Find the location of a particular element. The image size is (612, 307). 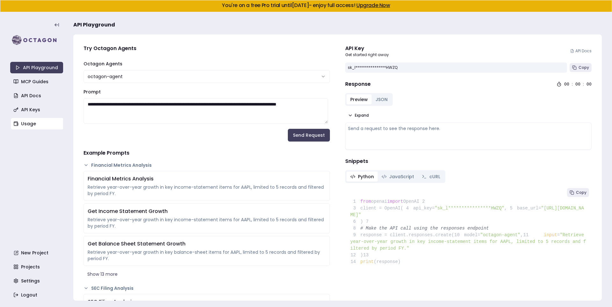

span: OpenAI is located at coordinates (411, 201).